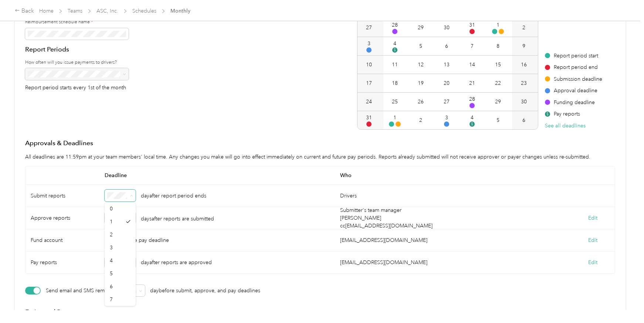  I want to click on div: 23, so click(524, 83).